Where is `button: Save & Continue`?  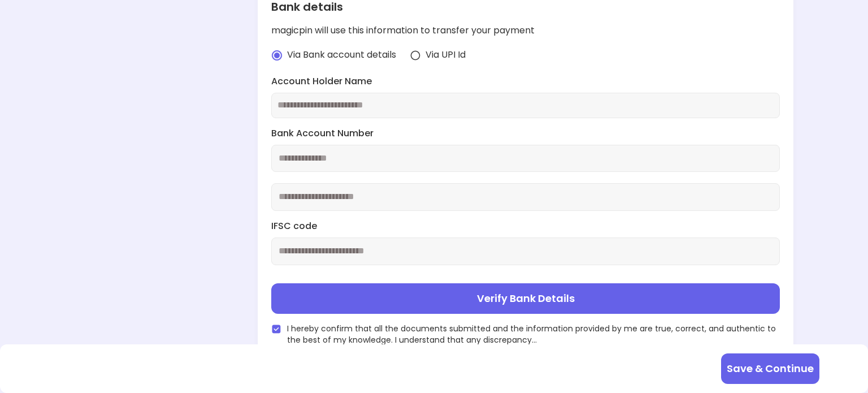
button: Save & Continue is located at coordinates (770, 369).